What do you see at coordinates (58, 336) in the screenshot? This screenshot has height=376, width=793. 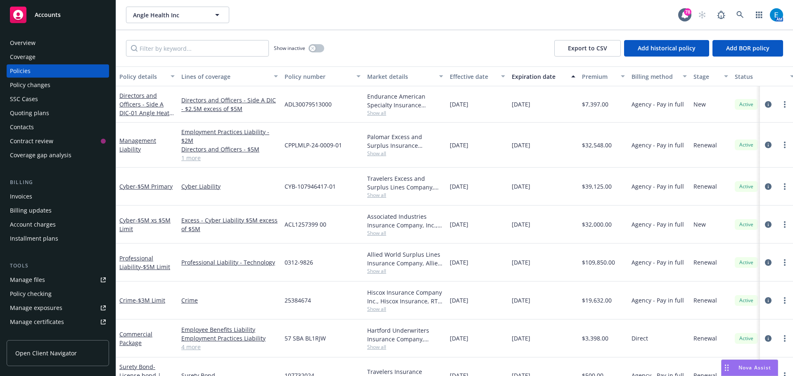 I see `a: Manage claims` at bounding box center [58, 336].